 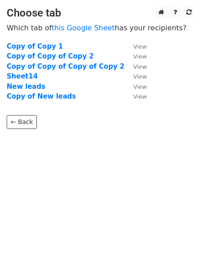 I want to click on p: Which tab of has your recipients?, so click(x=101, y=28).